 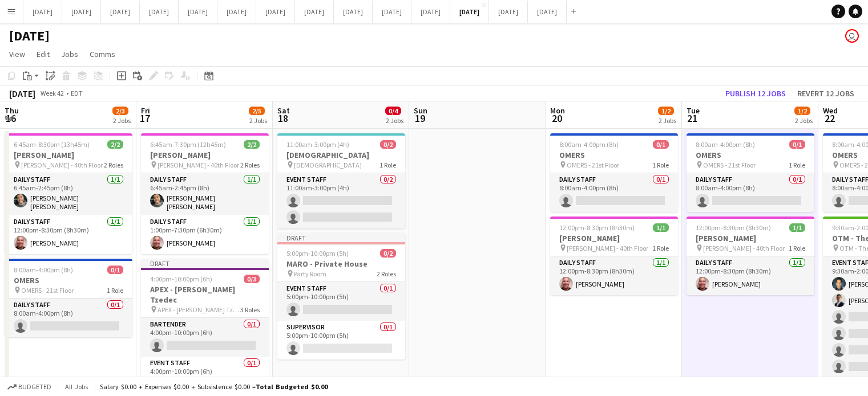 I want to click on div: EDT, so click(x=77, y=93).